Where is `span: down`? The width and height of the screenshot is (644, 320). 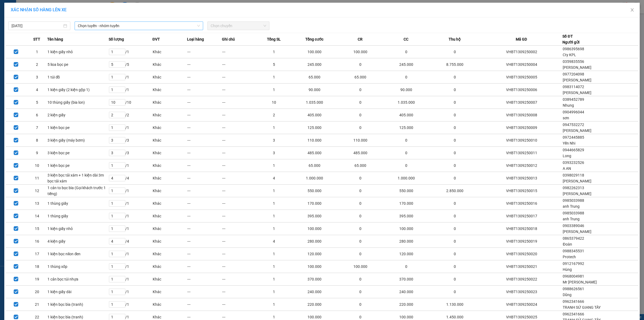
span: down is located at coordinates (198, 26).